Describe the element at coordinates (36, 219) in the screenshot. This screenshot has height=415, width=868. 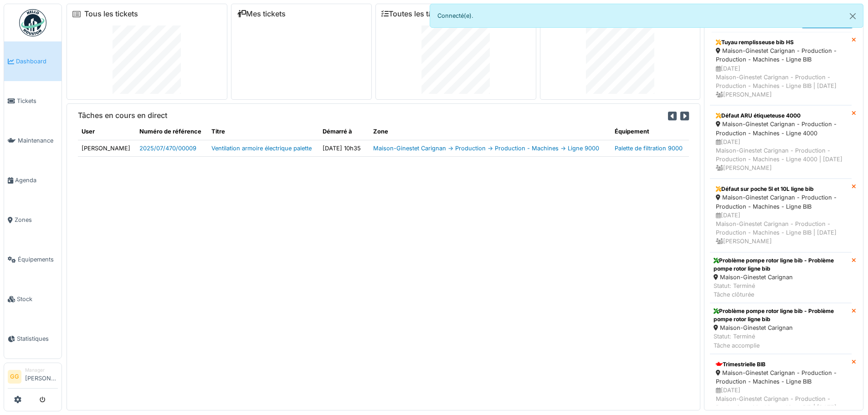
I see `span: Zones` at that location.